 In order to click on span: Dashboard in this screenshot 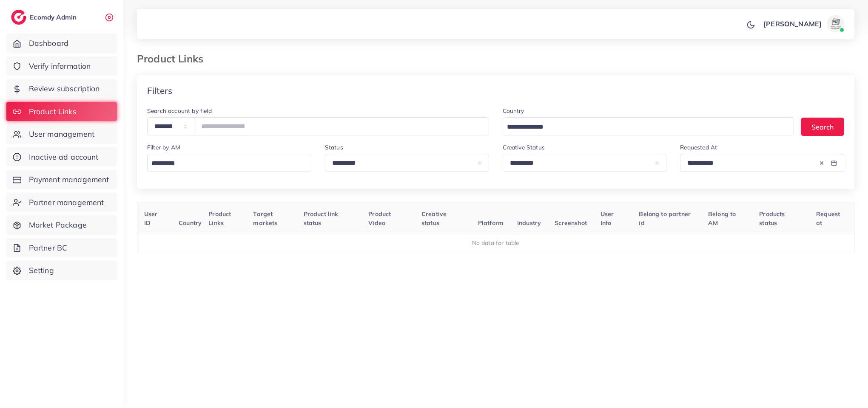, I will do `click(48, 43)`.